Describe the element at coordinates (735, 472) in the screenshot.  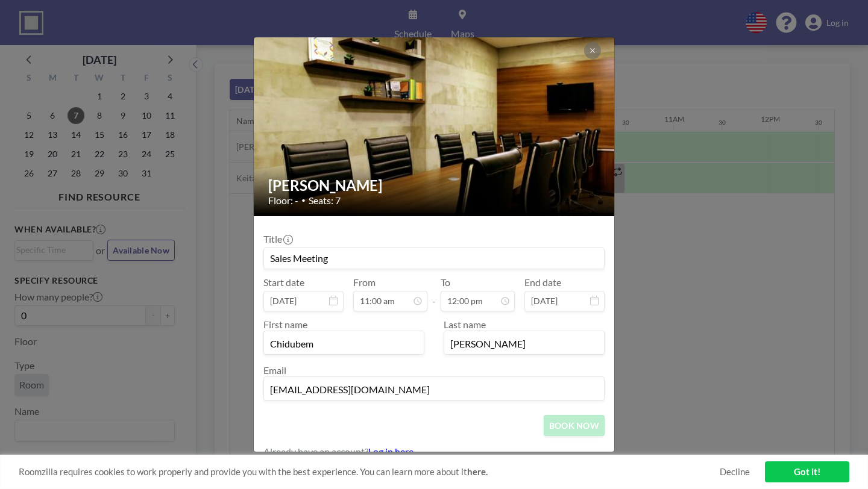
I see `a: Decline` at that location.